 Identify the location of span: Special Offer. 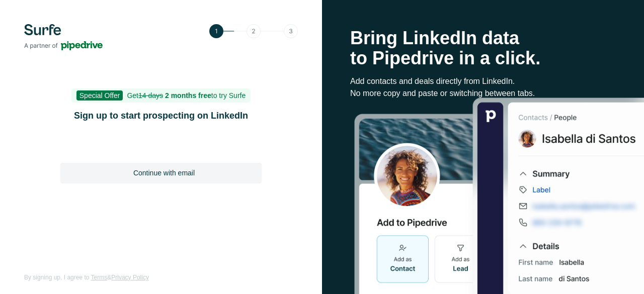
(99, 96).